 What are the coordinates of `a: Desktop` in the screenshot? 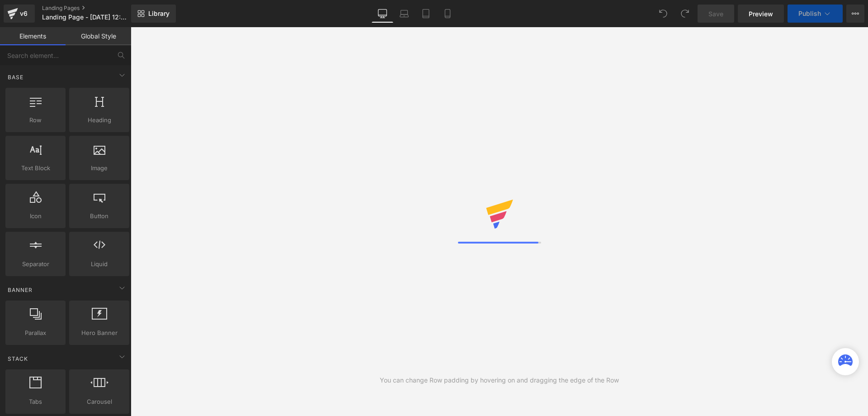 It's located at (383, 14).